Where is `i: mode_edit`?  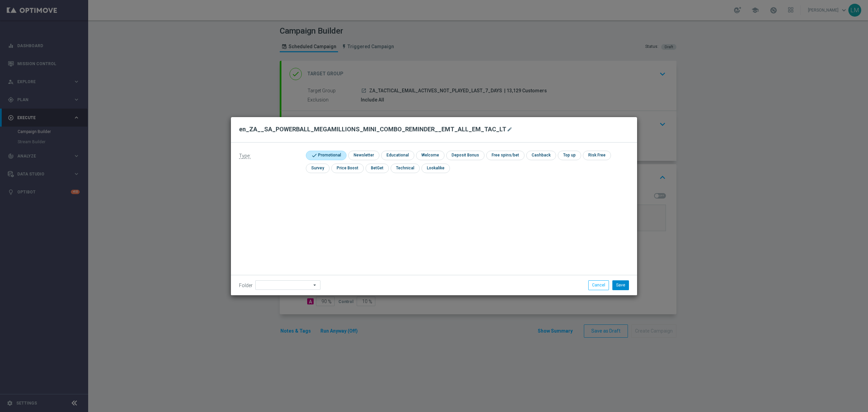
i: mode_edit is located at coordinates (509, 129).